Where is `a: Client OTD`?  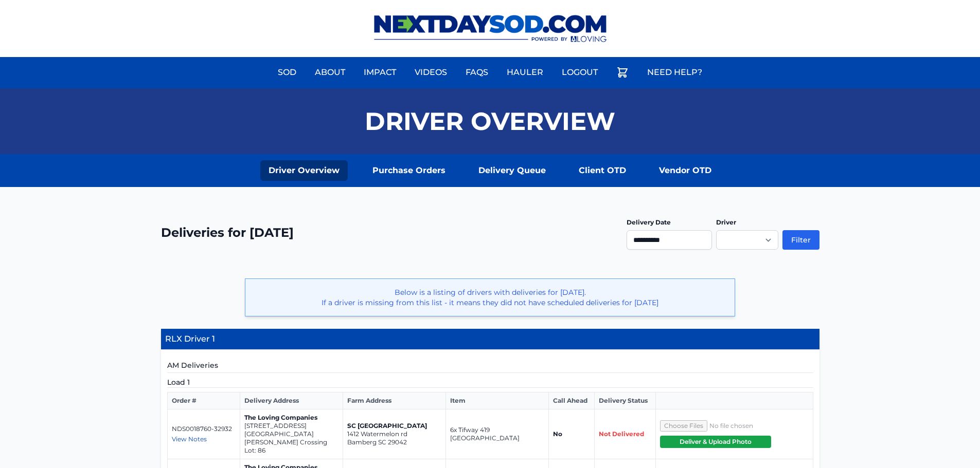 a: Client OTD is located at coordinates (602, 171).